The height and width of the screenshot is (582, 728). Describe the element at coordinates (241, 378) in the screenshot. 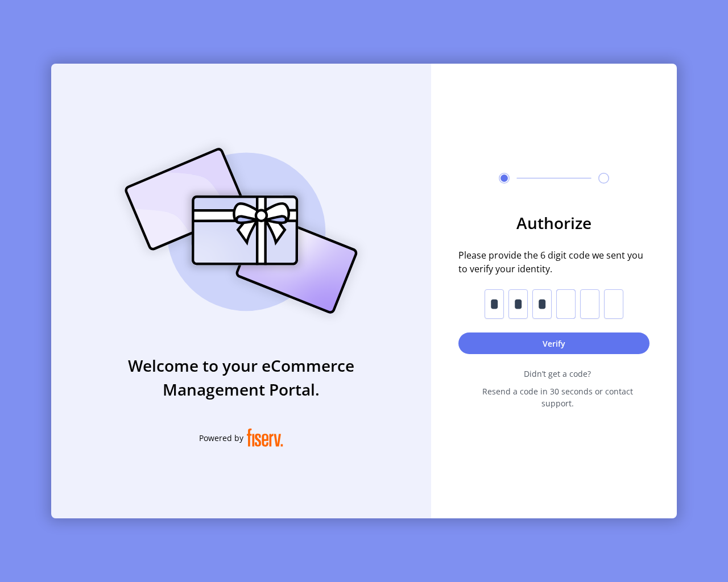

I see `h3: Welcome to your eCommerce Management Portal.` at that location.